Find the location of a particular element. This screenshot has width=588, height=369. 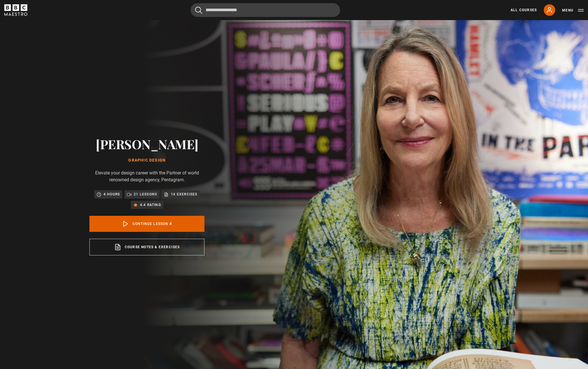

button: Toggle navigation is located at coordinates (573, 11).